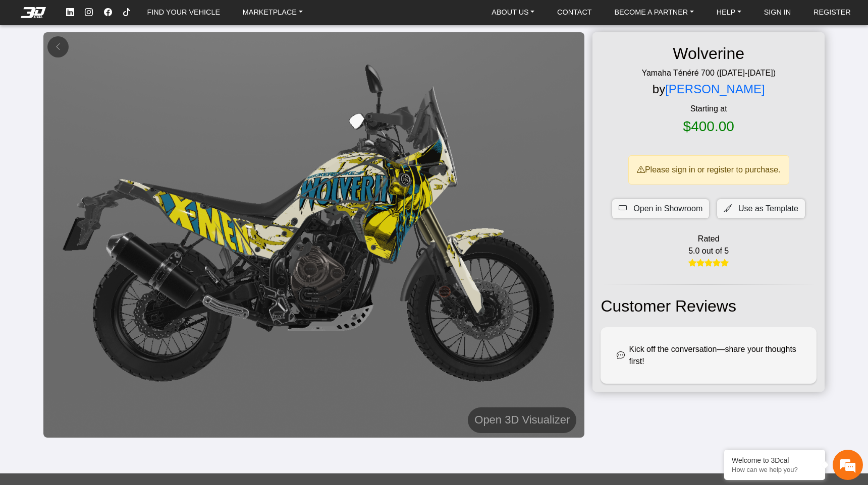 Image resolution: width=868 pixels, height=485 pixels. Describe the element at coordinates (729, 12) in the screenshot. I see `a: HELP` at that location.